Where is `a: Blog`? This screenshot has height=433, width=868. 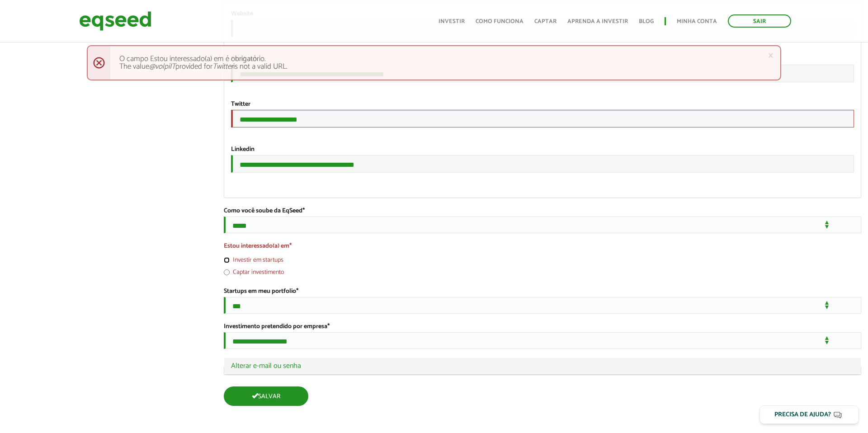
a: Blog is located at coordinates (646, 21).